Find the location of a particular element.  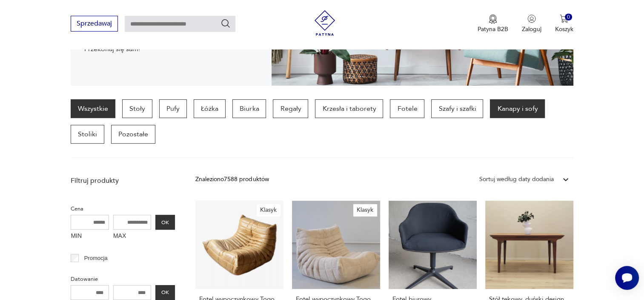

p: Zaloguj is located at coordinates (532, 29).